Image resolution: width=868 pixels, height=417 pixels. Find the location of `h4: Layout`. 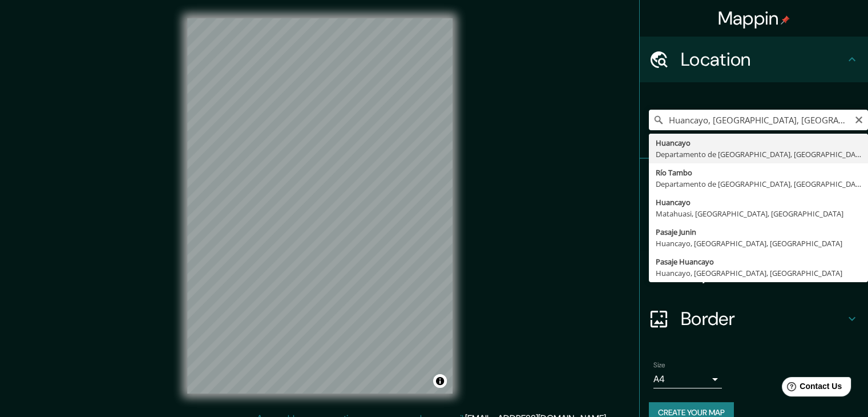

h4: Layout is located at coordinates (763, 273).